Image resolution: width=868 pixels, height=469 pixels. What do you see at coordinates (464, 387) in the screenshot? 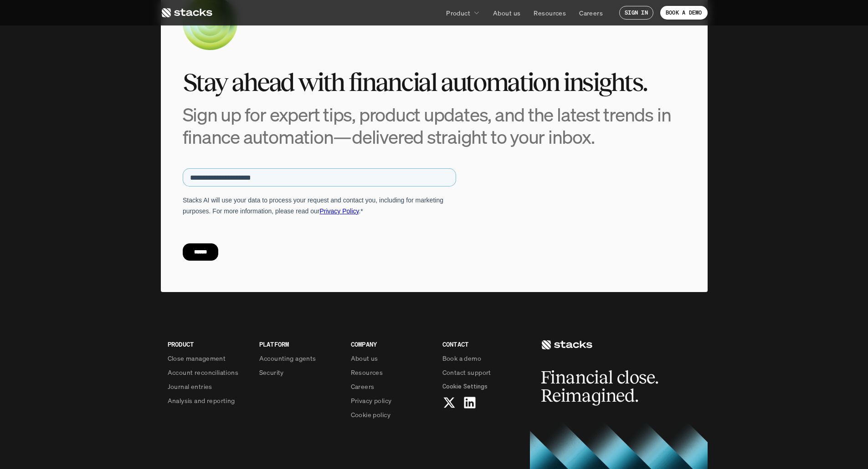
I see `span: Cookie Settings` at bounding box center [464, 387].